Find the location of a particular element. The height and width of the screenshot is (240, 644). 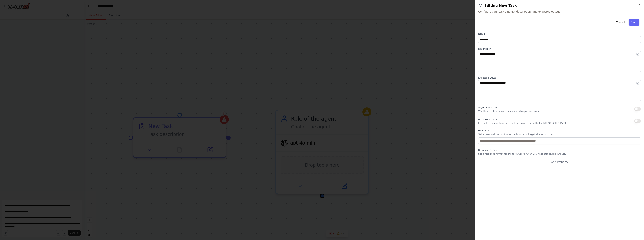

label: Guardrail is located at coordinates (560, 131).